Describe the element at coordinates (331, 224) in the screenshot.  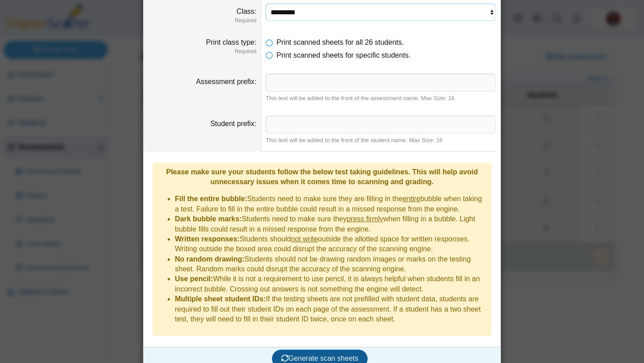
I see `li: Students need to make sure they when filling in a bubble. Light bubble fills could result in a mi...` at that location.